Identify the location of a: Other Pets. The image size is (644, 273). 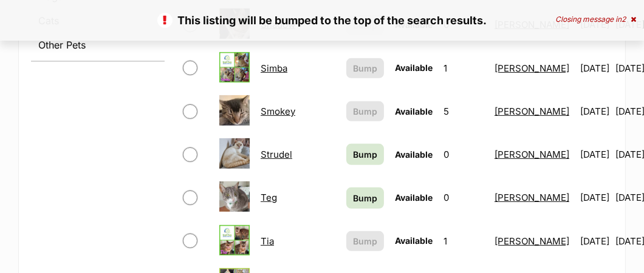
(98, 45).